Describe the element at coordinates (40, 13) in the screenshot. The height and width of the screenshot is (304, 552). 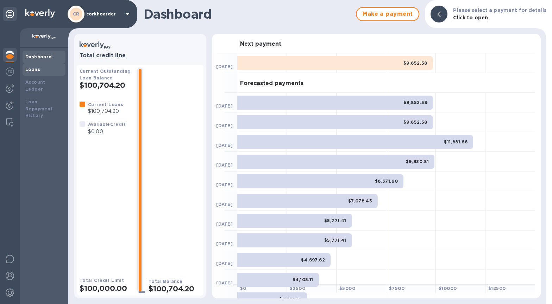
I see `img: Logo` at that location.